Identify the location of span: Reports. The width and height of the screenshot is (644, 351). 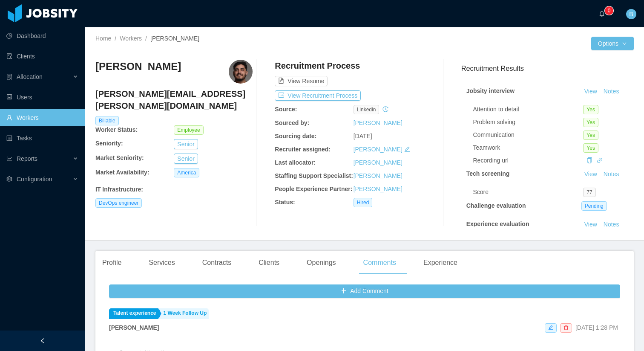
(27, 159).